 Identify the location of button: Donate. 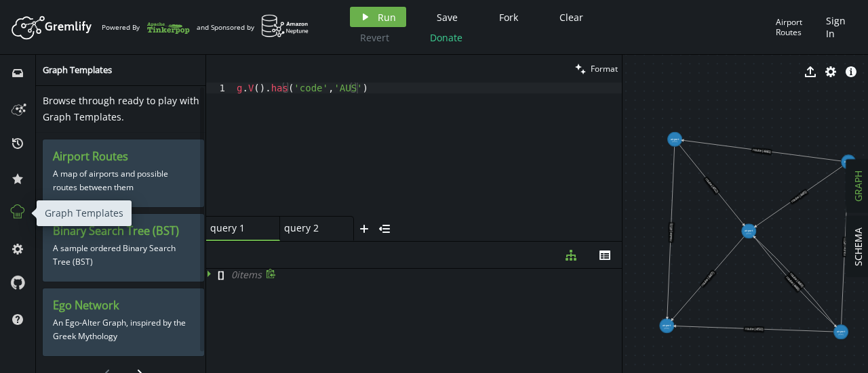
(446, 37).